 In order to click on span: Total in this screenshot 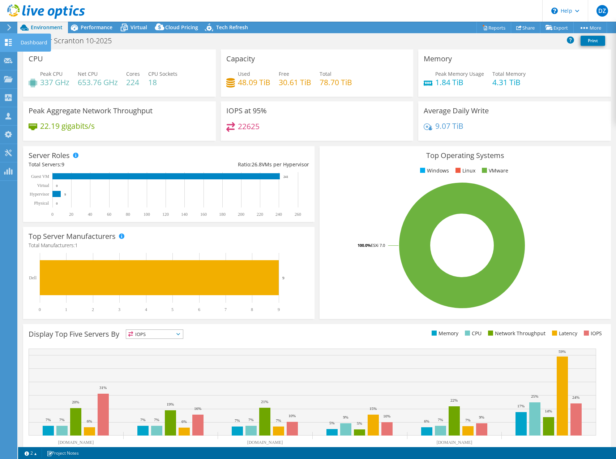, I will do `click(325, 74)`.